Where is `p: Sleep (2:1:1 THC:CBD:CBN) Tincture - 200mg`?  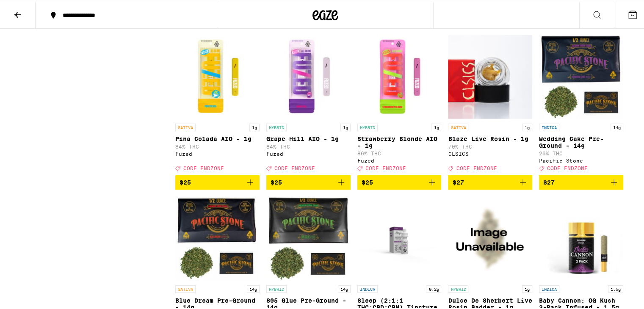
p: Sleep (2:1:1 THC:CBD:CBN) Tincture - 200mg is located at coordinates (399, 302).